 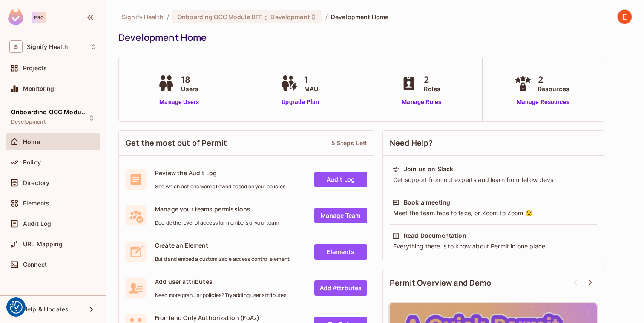 What do you see at coordinates (179, 102) in the screenshot?
I see `a: Manage Users` at bounding box center [179, 102].